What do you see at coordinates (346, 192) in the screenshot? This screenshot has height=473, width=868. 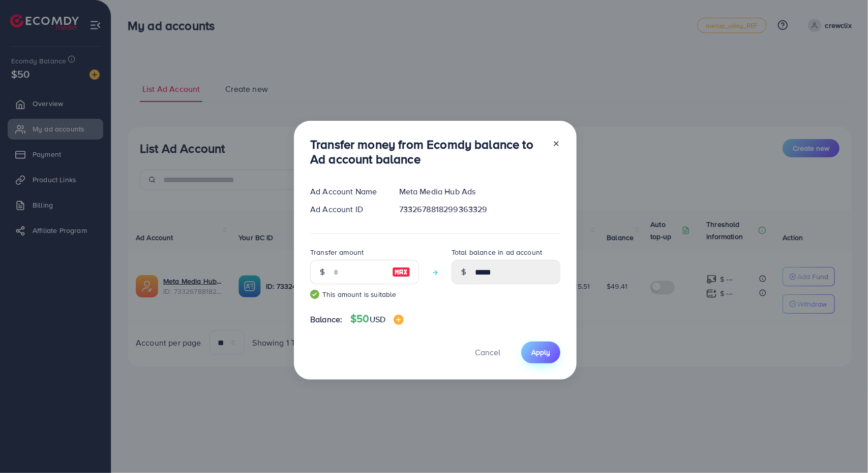 I see `div: Ad Account Name` at bounding box center [346, 192].